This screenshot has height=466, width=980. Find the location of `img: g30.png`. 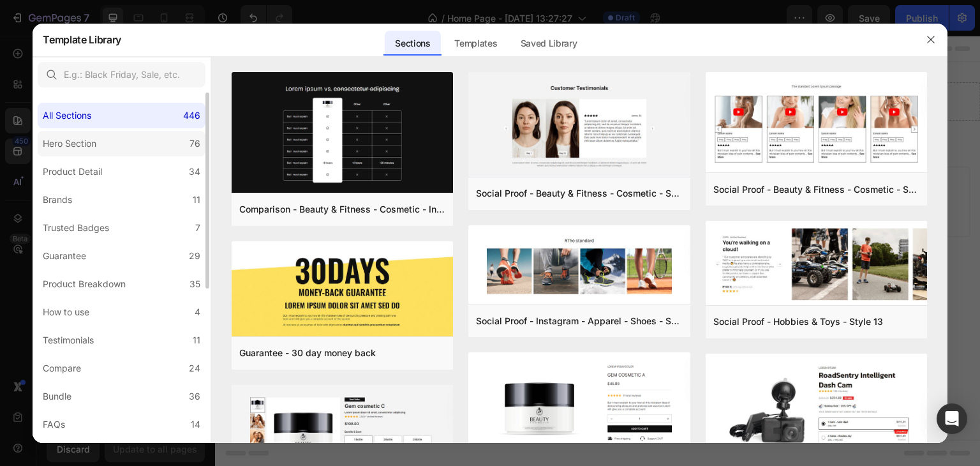

img: g30.png is located at coordinates (342, 290).